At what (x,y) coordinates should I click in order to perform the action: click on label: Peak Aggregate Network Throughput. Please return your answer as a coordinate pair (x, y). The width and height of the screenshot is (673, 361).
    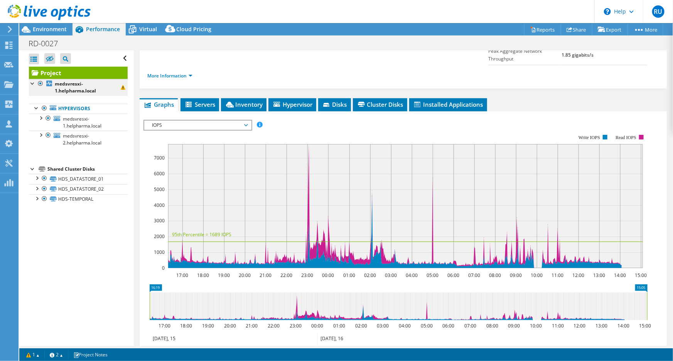
    Looking at the image, I should click on (525, 55).